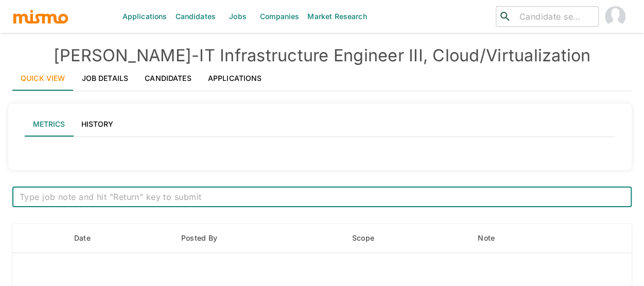  Describe the element at coordinates (105, 79) in the screenshot. I see `a: Job Details` at that location.